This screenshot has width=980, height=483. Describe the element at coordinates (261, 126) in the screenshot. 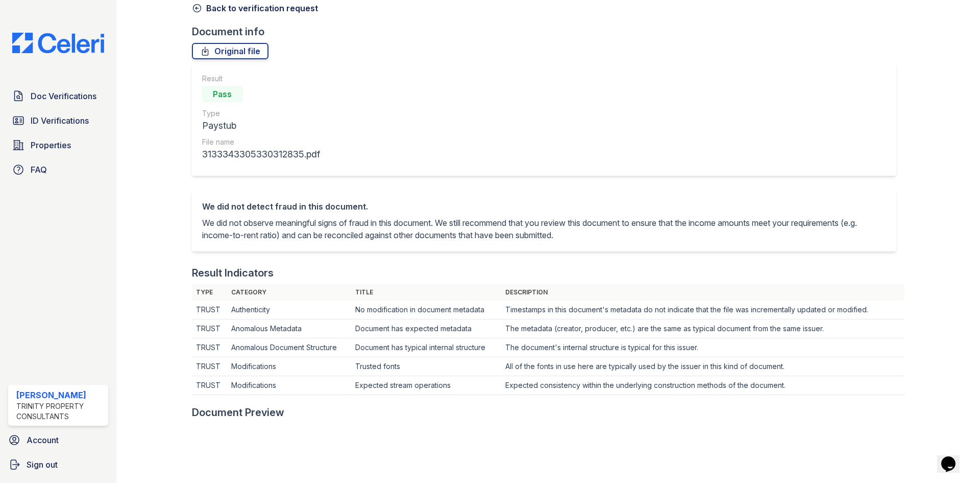

I see `div: Paystub` at that location.